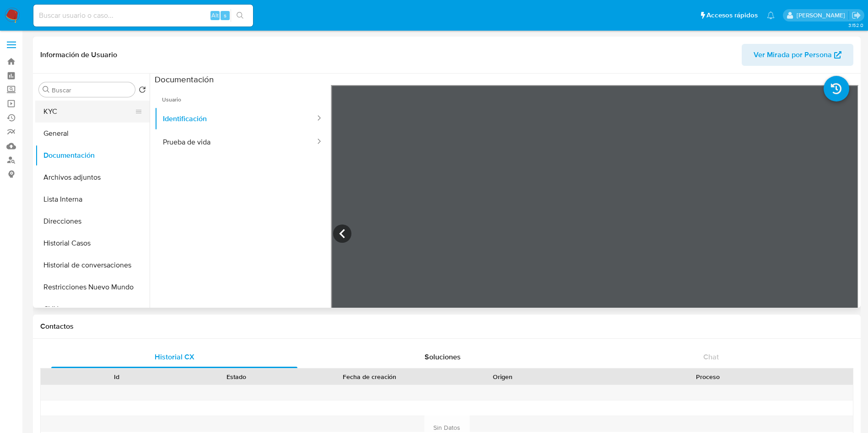 The height and width of the screenshot is (433, 868). I want to click on span: Historial CX, so click(174, 357).